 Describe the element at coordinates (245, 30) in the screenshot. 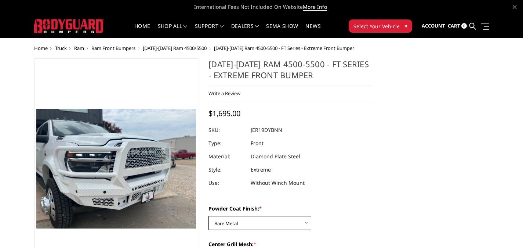

I see `a: Dealers` at that location.